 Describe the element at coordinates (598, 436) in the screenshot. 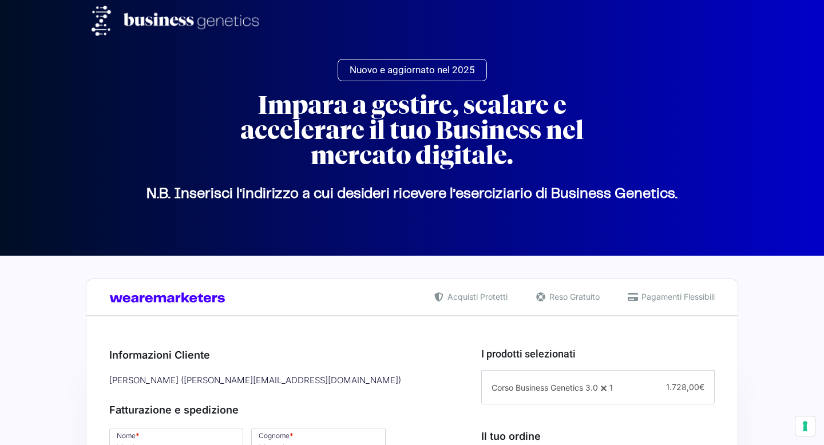

I see `h3: Il tuo ordine` at that location.